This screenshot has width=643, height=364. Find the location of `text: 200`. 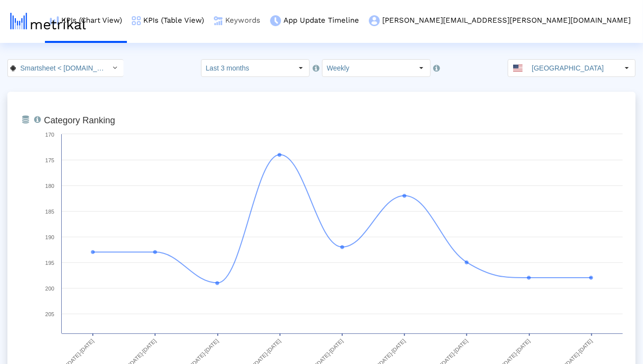

text: 200 is located at coordinates (50, 288).